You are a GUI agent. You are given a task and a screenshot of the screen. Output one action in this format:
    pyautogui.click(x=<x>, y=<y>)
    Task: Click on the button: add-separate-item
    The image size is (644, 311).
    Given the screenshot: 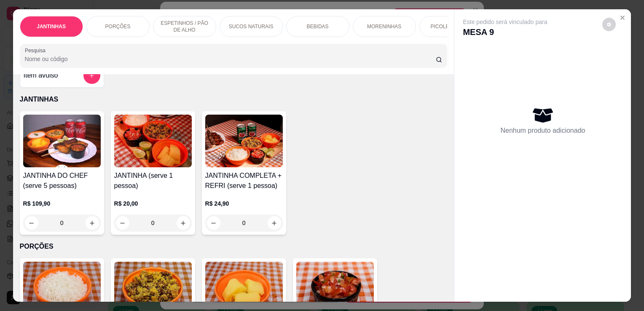 What is the action you would take?
    pyautogui.click(x=92, y=75)
    